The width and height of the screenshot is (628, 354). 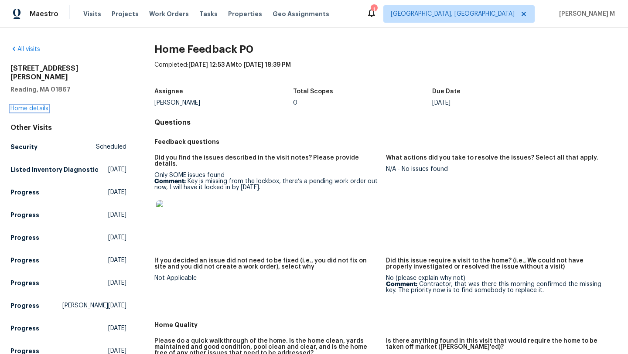 What do you see at coordinates (92, 14) in the screenshot?
I see `span: Visits` at bounding box center [92, 14].